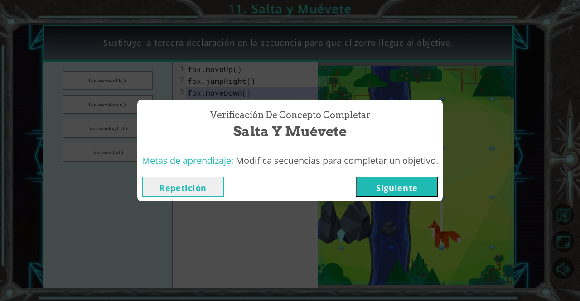 The width and height of the screenshot is (580, 301). Describe the element at coordinates (336, 160) in the screenshot. I see `span: Modifica secuencias para completar un objetivo.` at that location.